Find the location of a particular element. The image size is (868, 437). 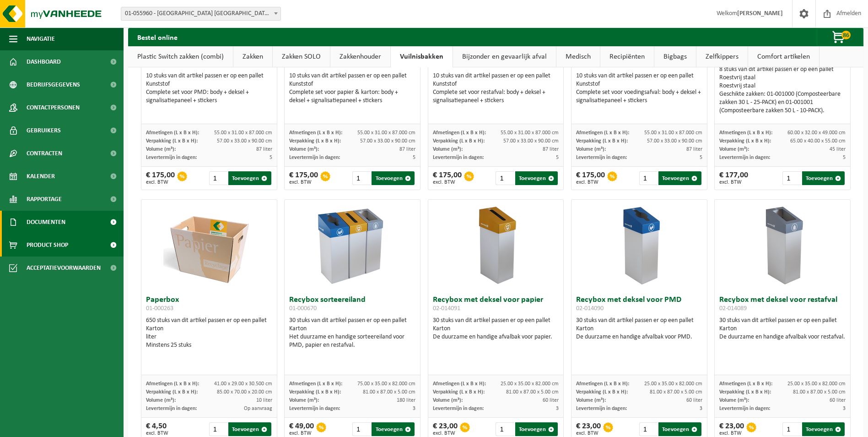

a: Zakken SOLO is located at coordinates (301, 57).